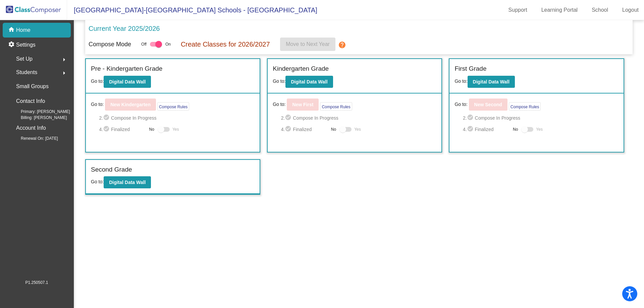 This screenshot has width=644, height=308. I want to click on label: Kindergarten Grade, so click(301, 69).